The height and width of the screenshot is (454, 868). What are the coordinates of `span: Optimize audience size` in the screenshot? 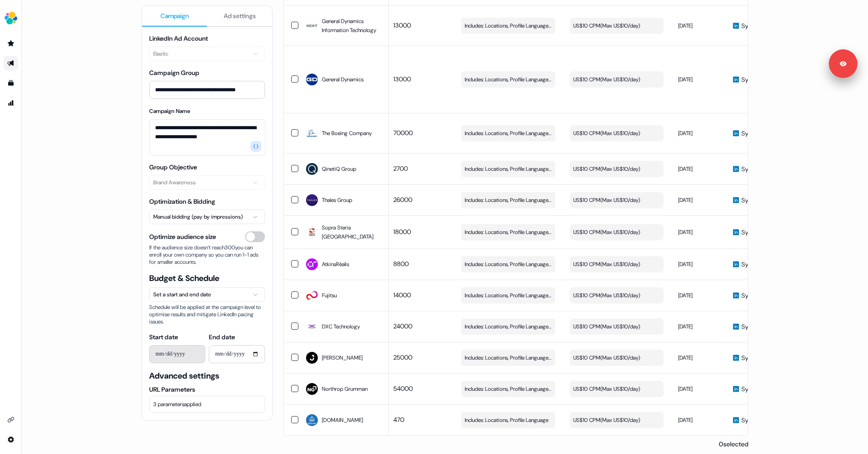 It's located at (183, 237).